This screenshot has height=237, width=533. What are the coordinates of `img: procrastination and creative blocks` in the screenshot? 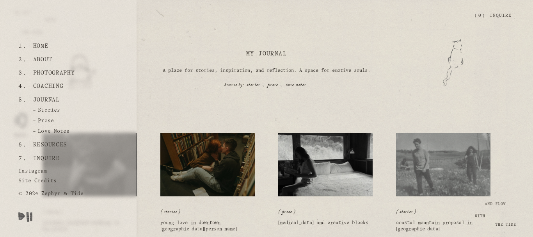 It's located at (325, 165).